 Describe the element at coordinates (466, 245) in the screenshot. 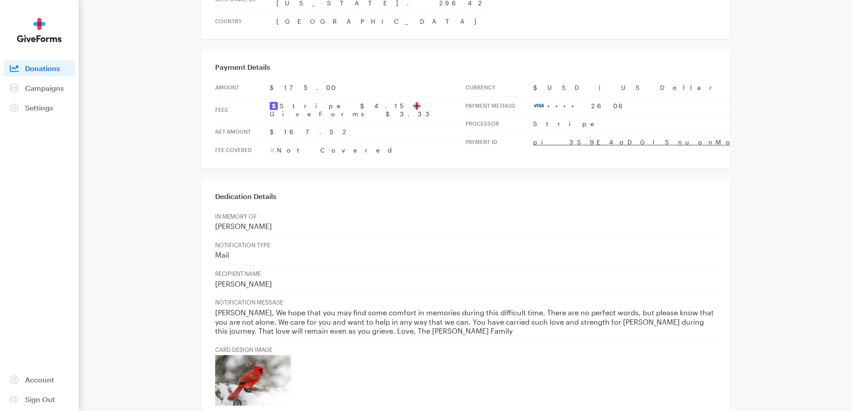

I see `p: NOTIFICATION TYPE` at that location.